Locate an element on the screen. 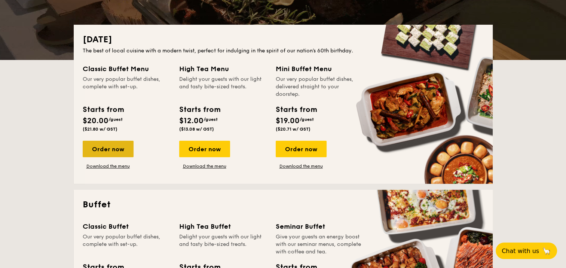 This screenshot has height=268, width=566. div: Classic Buffet Menu is located at coordinates (126, 69).